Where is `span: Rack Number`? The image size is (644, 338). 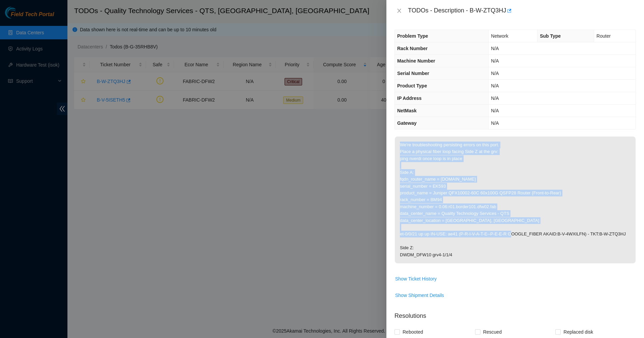 span: Rack Number is located at coordinates (412, 49).